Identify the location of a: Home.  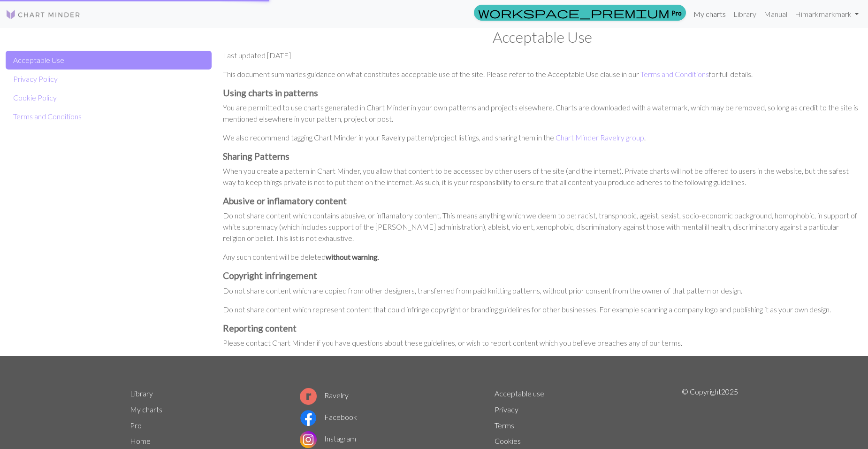
(140, 440).